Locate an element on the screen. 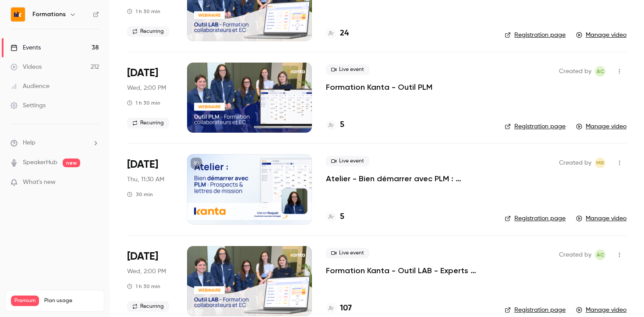  span: new is located at coordinates (71, 163).